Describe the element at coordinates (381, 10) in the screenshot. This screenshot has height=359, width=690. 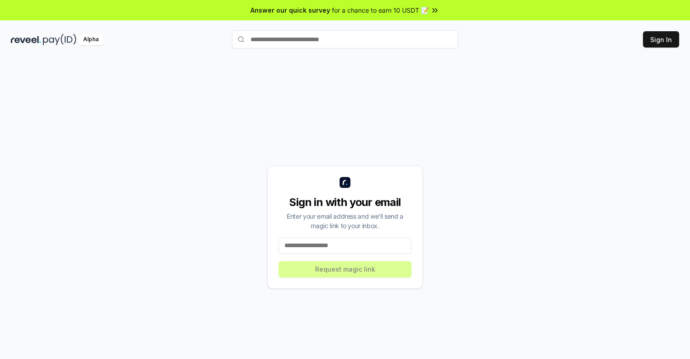
I see `span: for a chance to earn 10 USDT 📝` at that location.